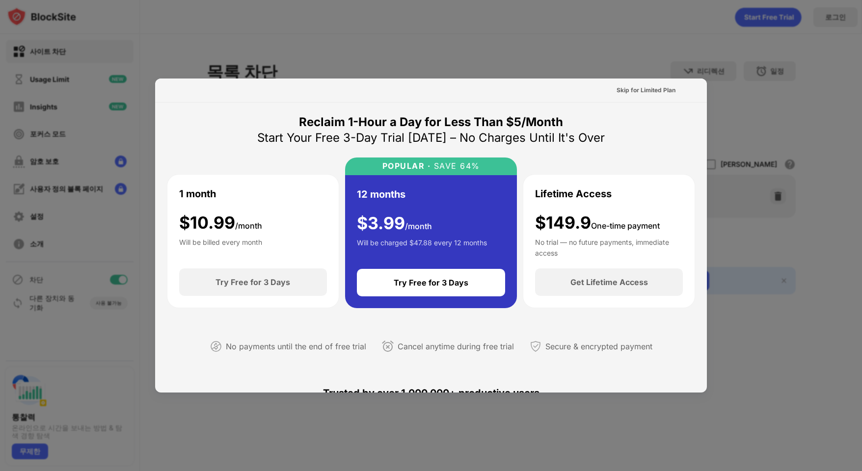 The width and height of the screenshot is (862, 471). I want to click on div: 12 months, so click(381, 194).